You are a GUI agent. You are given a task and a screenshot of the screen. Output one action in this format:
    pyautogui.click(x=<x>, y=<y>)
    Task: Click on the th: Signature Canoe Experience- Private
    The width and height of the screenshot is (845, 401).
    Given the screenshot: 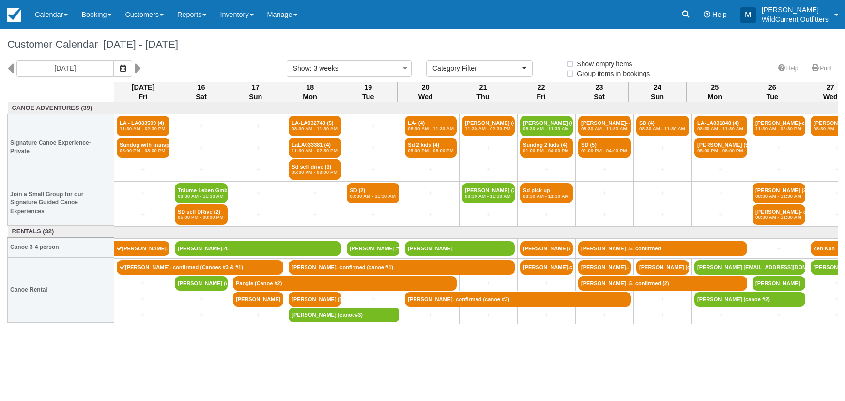 What is the action you would take?
    pyautogui.click(x=61, y=147)
    